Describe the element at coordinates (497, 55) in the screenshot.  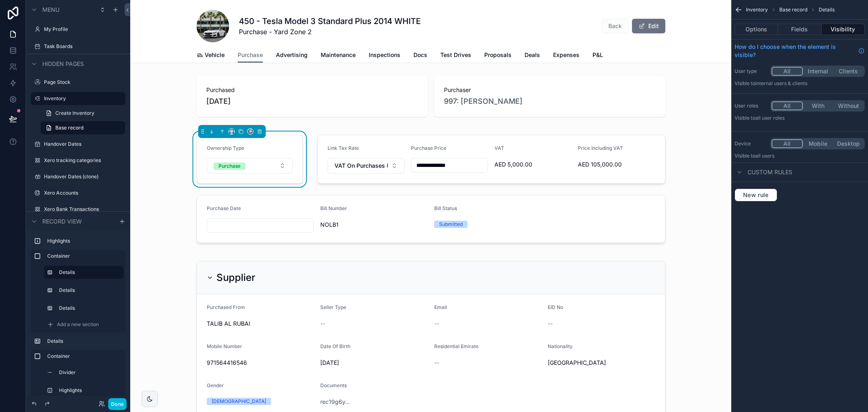
I see `span: Proposals` at that location.